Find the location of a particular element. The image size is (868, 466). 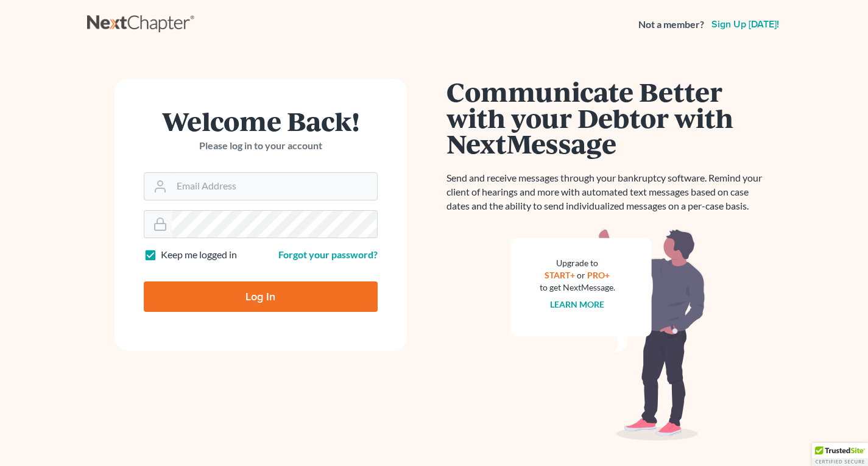

a: PRO+ is located at coordinates (599, 275).